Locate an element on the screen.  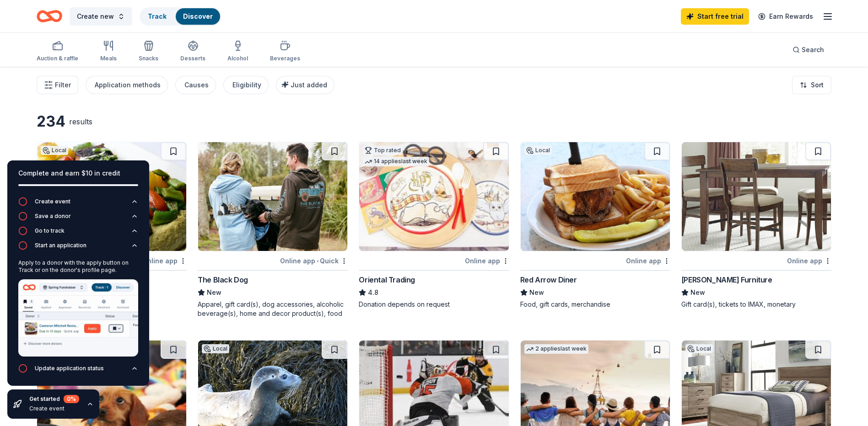
button: Update application status is located at coordinates (78, 371).